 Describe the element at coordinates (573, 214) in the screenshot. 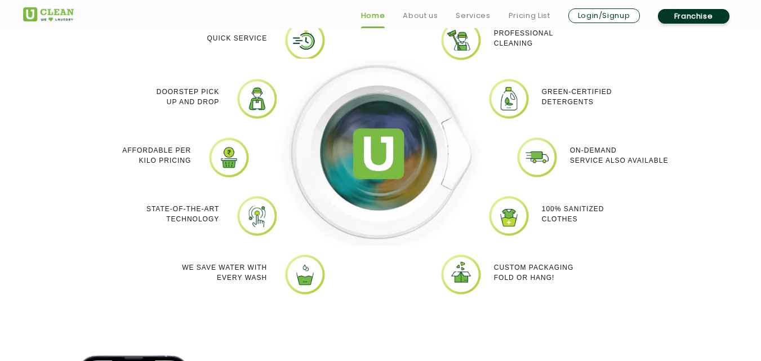

I see `p: 100% Sanitized Clothes` at that location.